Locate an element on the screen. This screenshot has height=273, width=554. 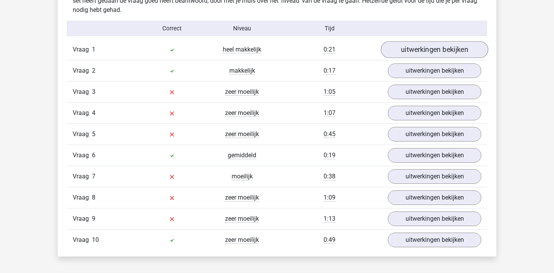
span: 4 is located at coordinates (94, 113).